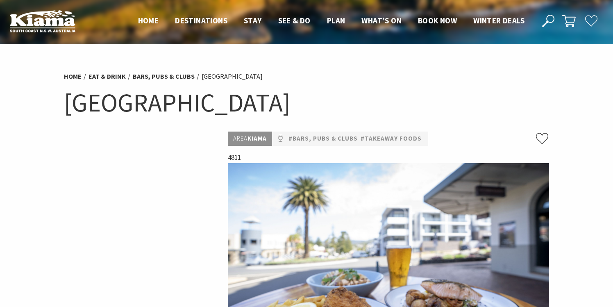 This screenshot has height=307, width=613. I want to click on span: Winter Deals, so click(499, 21).